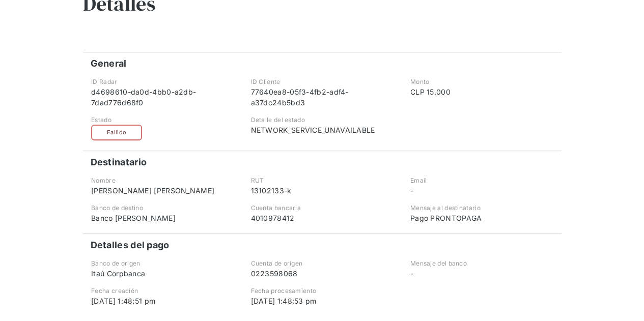 The width and height of the screenshot is (644, 321). Describe the element at coordinates (482, 264) in the screenshot. I see `div: Mensaje del banco` at that location.